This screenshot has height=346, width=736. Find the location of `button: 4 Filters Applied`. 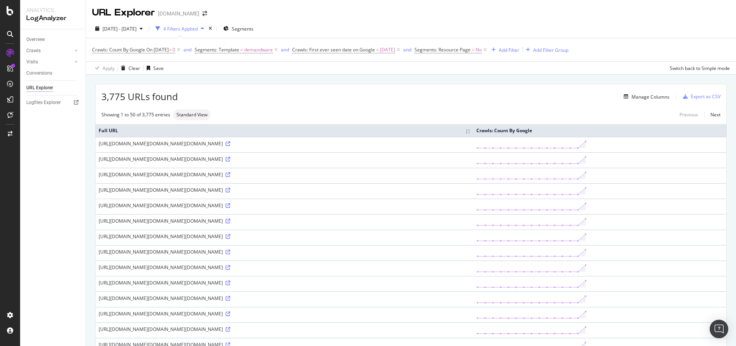

button: 4 Filters Applied is located at coordinates (179, 29).